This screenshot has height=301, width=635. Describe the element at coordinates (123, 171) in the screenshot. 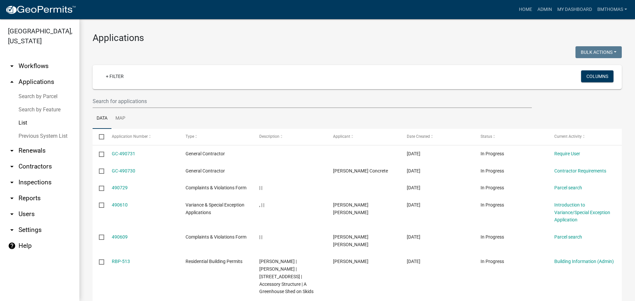

I see `a: GC-490730` at that location.